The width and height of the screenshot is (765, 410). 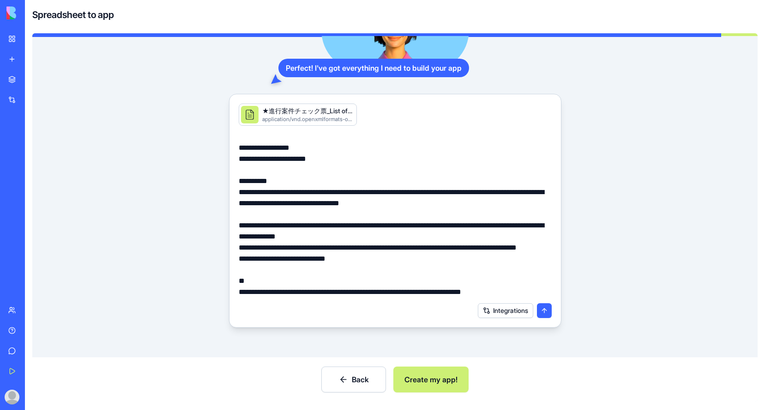 I want to click on button: Back, so click(x=354, y=379).